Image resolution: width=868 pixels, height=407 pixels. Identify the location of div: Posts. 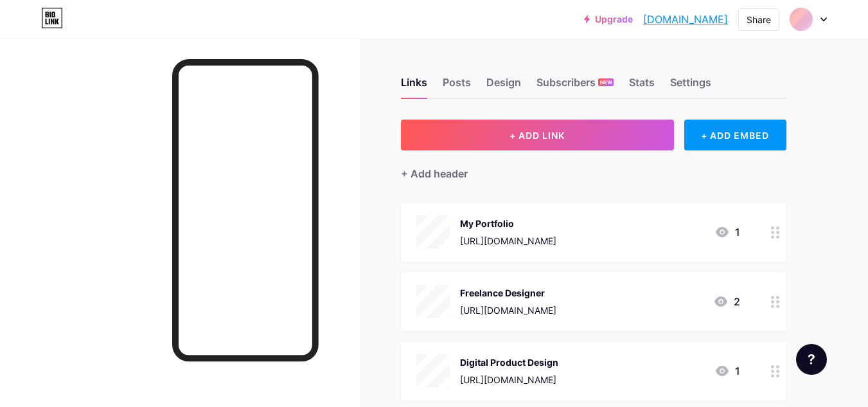
(457, 86).